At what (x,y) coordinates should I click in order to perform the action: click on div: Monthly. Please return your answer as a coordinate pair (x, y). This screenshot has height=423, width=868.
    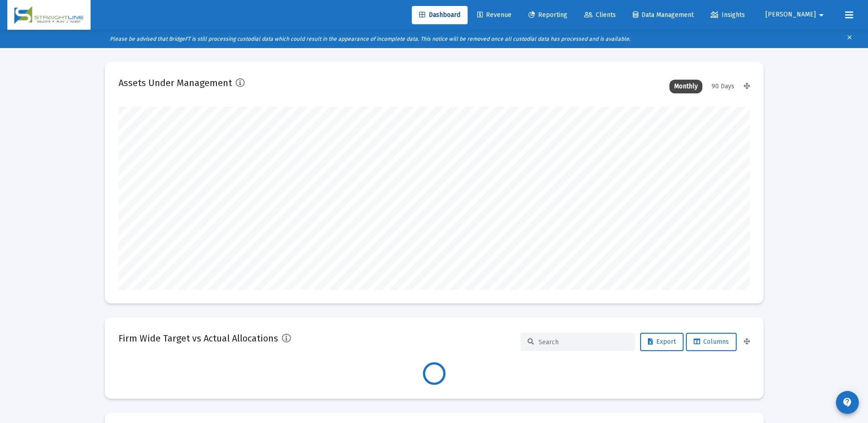
    Looking at the image, I should click on (686, 86).